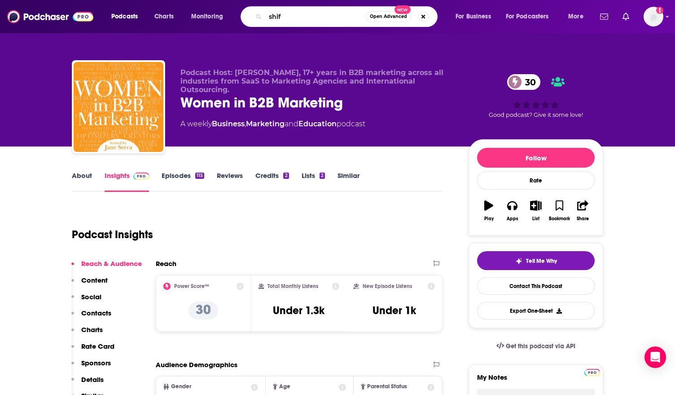 The width and height of the screenshot is (675, 395). Describe the element at coordinates (228, 123) in the screenshot. I see `a: Business` at that location.